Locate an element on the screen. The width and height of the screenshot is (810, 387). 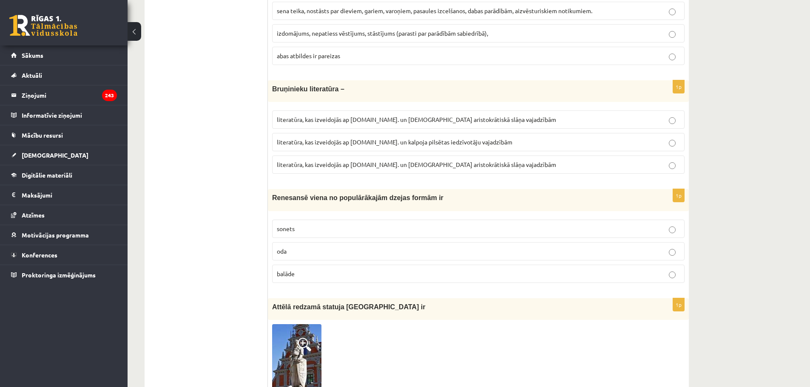
span: Sākums is located at coordinates (32, 55).